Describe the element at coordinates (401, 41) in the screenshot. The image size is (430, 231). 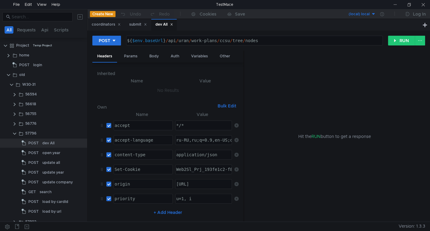
I see `button: RUN` at that location.